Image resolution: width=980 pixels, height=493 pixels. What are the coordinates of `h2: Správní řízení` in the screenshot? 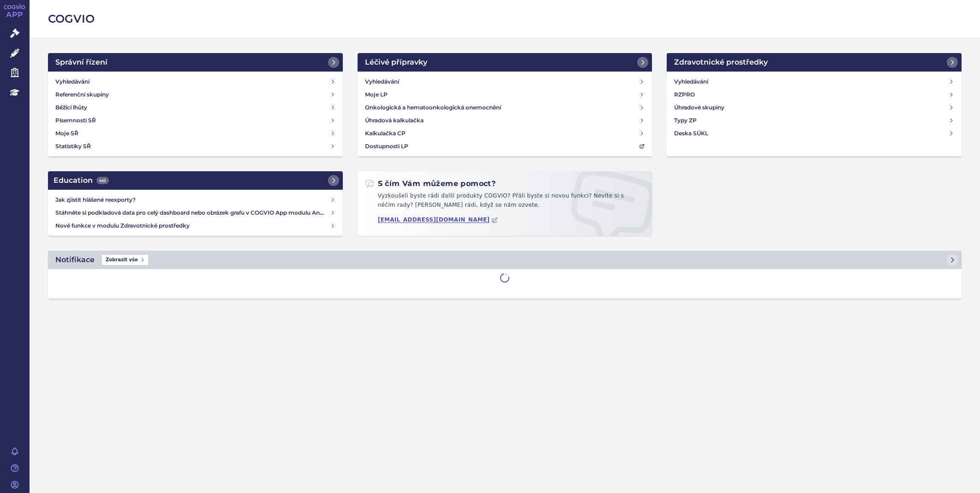 It's located at (82, 63).